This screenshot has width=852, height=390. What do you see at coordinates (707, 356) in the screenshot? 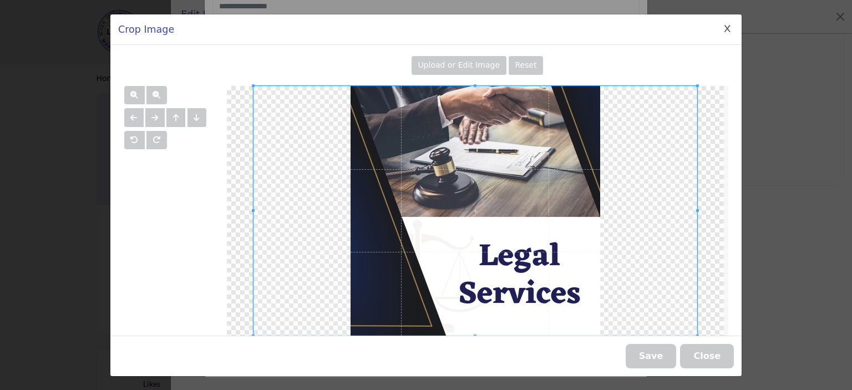
I see `button: Close` at bounding box center [707, 356].